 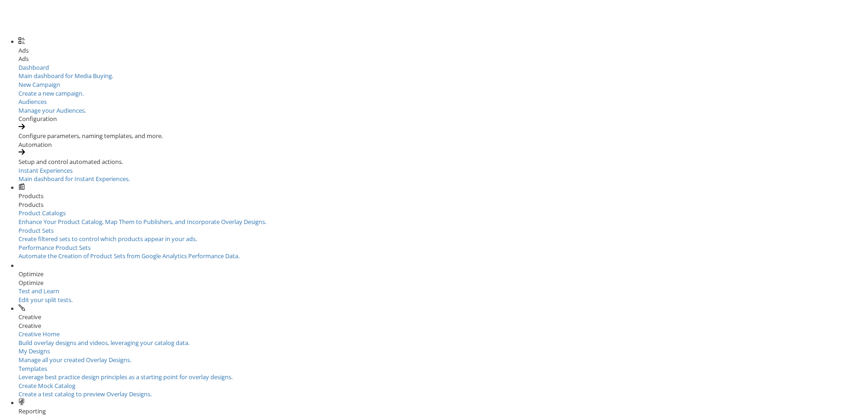 What do you see at coordinates (443, 205) in the screenshot?
I see `div: Products` at bounding box center [443, 205].